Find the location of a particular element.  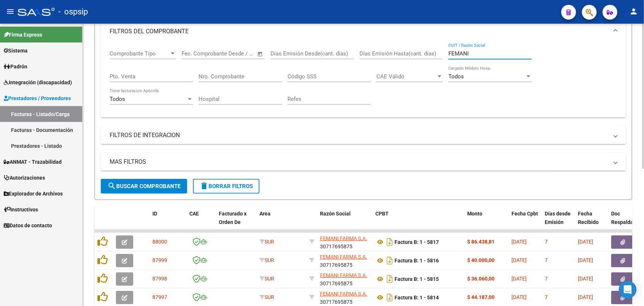

mat-expansion-panel-header: FILTROS DE INTEGRACION is located at coordinates (363, 135).